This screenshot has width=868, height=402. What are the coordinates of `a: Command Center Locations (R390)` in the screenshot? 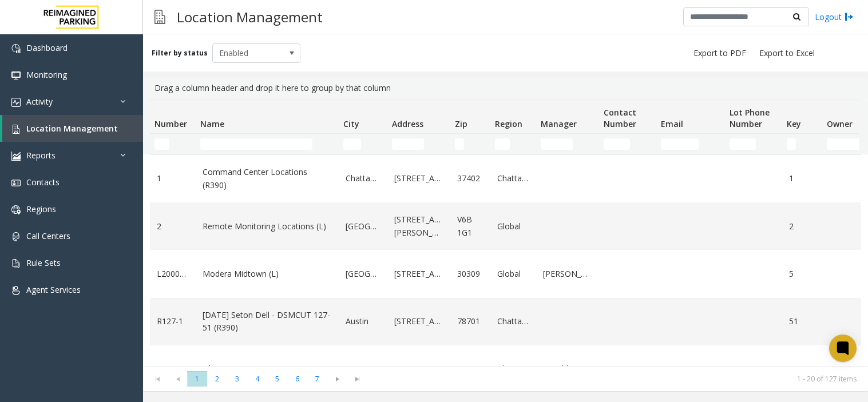 It's located at (267, 179).